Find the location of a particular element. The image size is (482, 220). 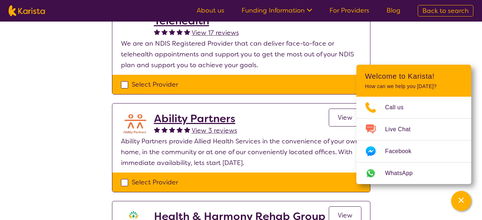

span: Live Chat is located at coordinates (402, 129).